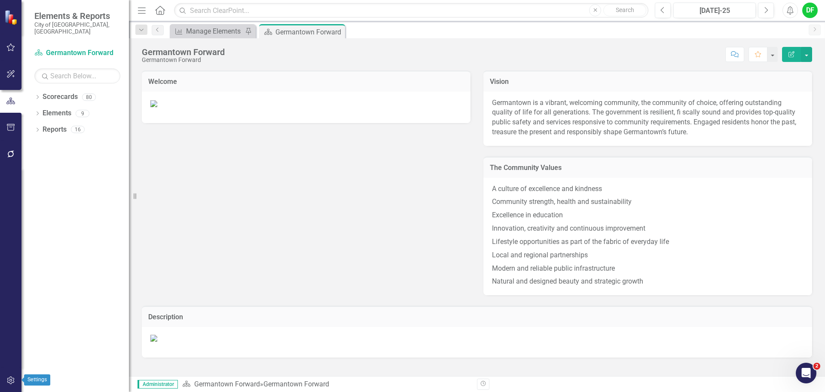 The height and width of the screenshot is (392, 825). I want to click on div: DF, so click(810, 10).